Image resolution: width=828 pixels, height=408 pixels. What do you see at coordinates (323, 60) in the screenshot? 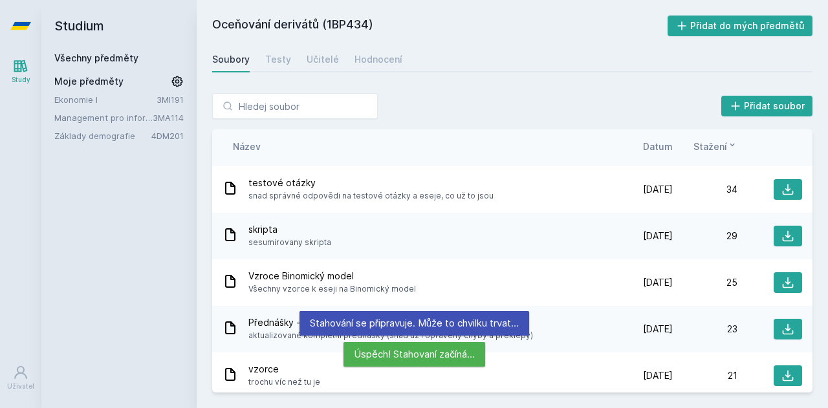
I see `a: Učitelé` at bounding box center [323, 60].